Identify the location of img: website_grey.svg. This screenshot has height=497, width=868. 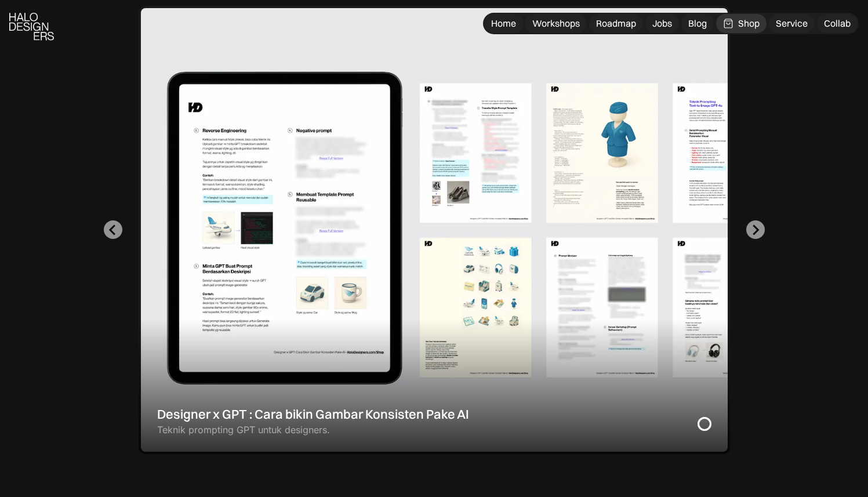
(23, 35).